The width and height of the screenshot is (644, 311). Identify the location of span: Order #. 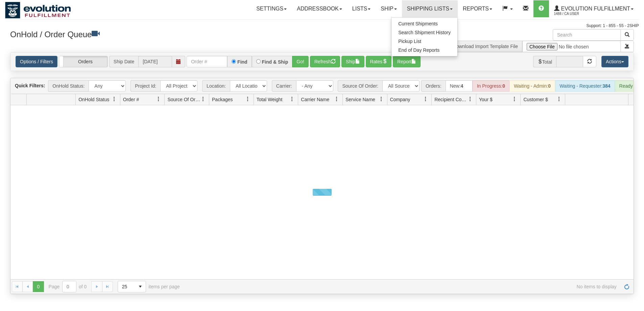
(131, 99).